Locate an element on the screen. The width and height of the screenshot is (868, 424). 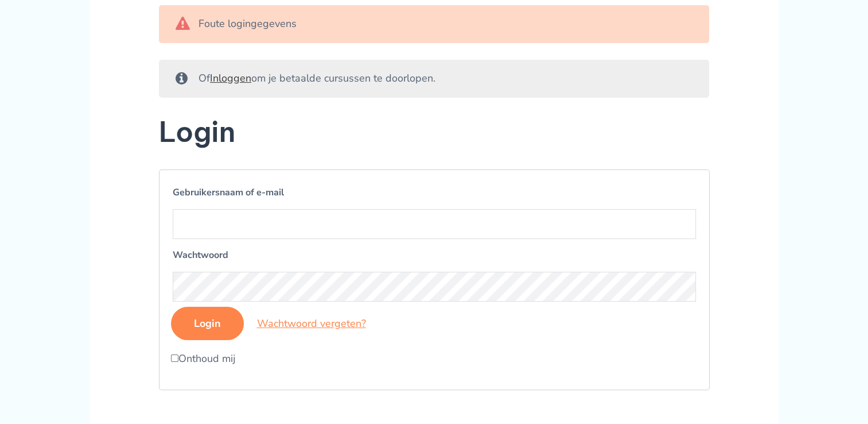
input: Login is located at coordinates (207, 323).